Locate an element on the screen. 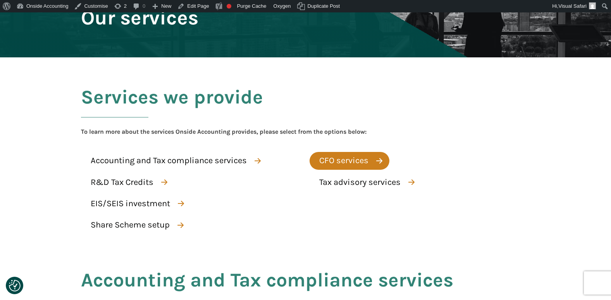  div: Tax advisory services is located at coordinates (360, 182).